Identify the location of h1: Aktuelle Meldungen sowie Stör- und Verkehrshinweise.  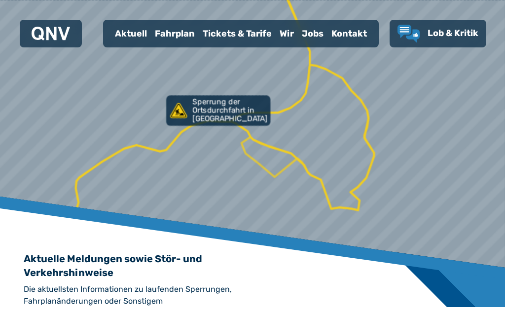
(122, 266).